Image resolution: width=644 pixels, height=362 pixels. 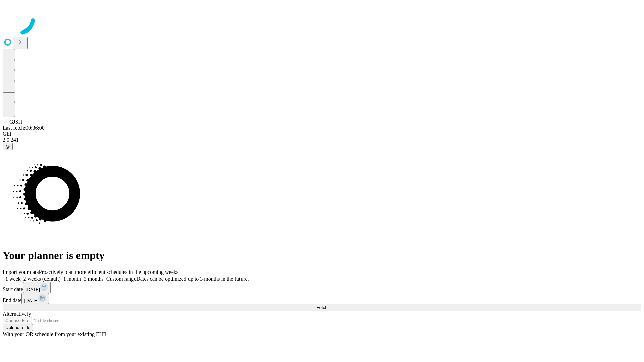 What do you see at coordinates (322, 134) in the screenshot?
I see `div: GEI` at bounding box center [322, 134].